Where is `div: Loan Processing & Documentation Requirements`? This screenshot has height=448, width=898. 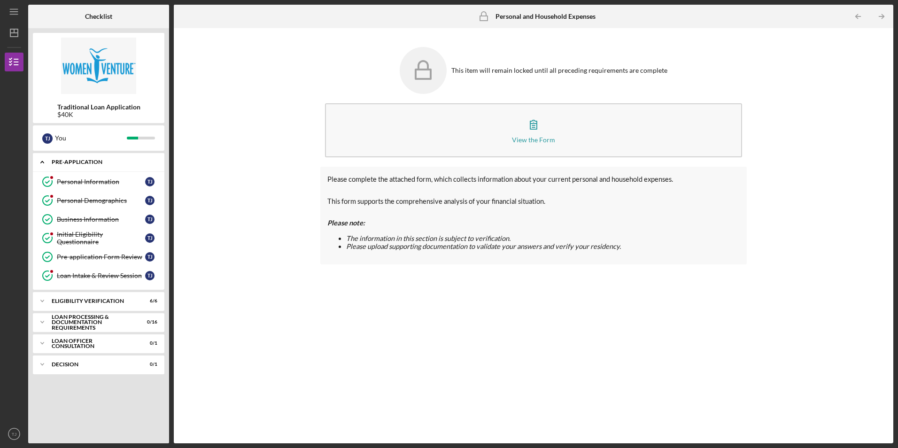
div: Loan Processing & Documentation Requirements is located at coordinates (93, 322).